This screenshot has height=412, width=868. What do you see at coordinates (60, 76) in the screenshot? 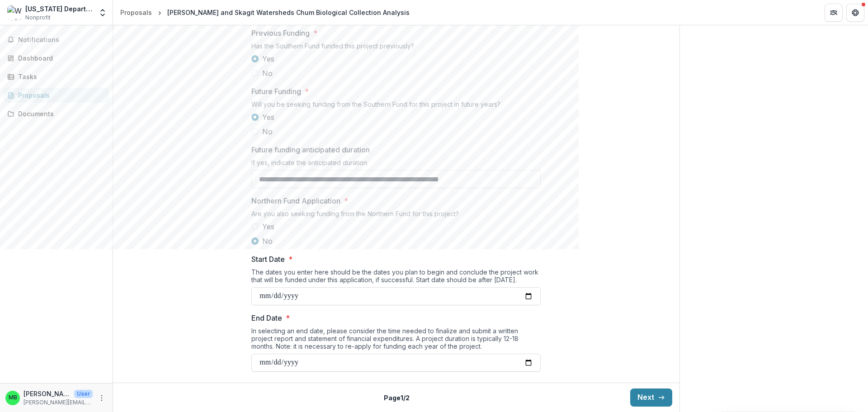
I see `div: Tasks` at bounding box center [60, 76].